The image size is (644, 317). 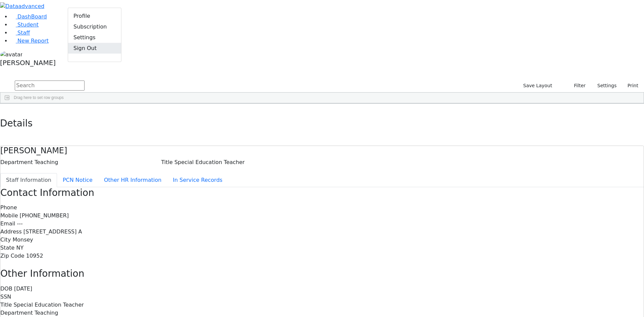 I want to click on label: Address, so click(x=11, y=232).